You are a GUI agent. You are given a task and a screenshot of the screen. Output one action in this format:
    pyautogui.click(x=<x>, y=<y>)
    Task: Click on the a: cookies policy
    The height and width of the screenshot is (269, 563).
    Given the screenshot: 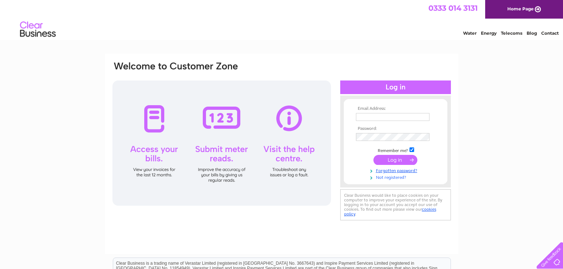 What is the action you would take?
    pyautogui.click(x=390, y=211)
    